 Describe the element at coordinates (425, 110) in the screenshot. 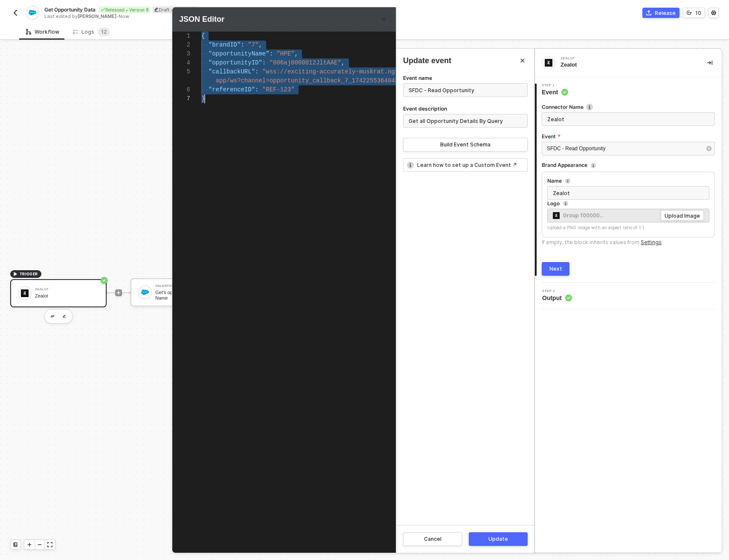

I see `label: Event description` at that location.